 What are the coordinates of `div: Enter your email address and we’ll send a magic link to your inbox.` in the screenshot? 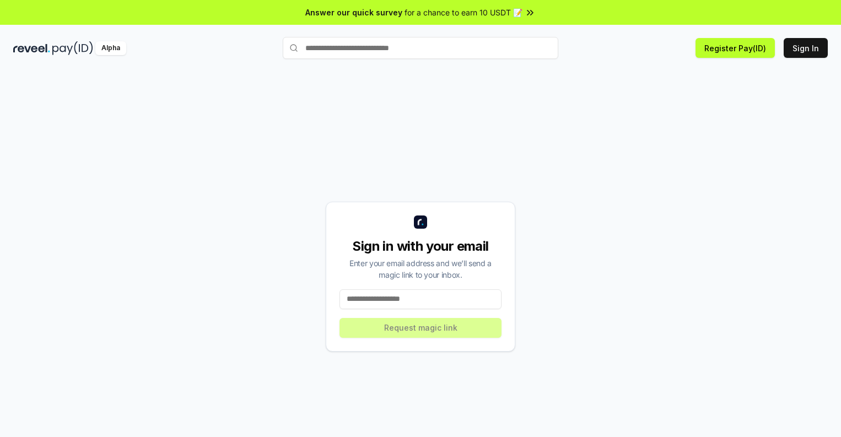 It's located at (420, 269).